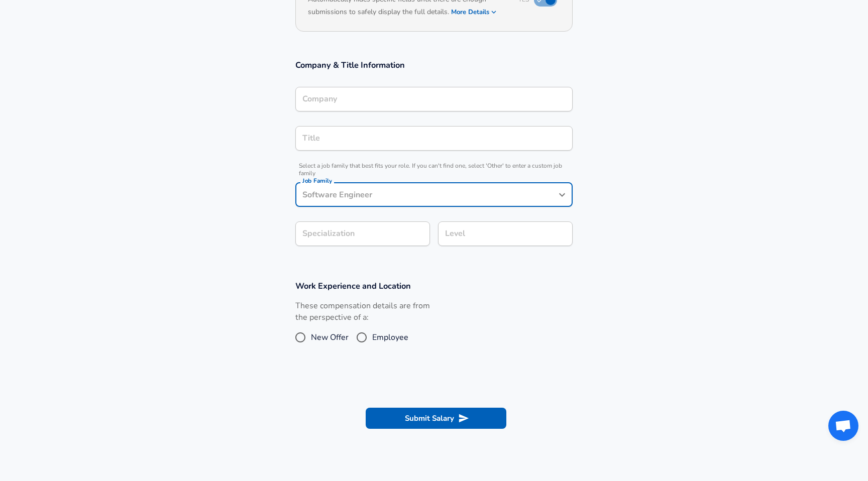 The image size is (868, 481). What do you see at coordinates (434, 170) in the screenshot?
I see `span: Select a job family that best fits your role. If you can't find one, select 'Other' to enter a cu...` at bounding box center [434, 170].